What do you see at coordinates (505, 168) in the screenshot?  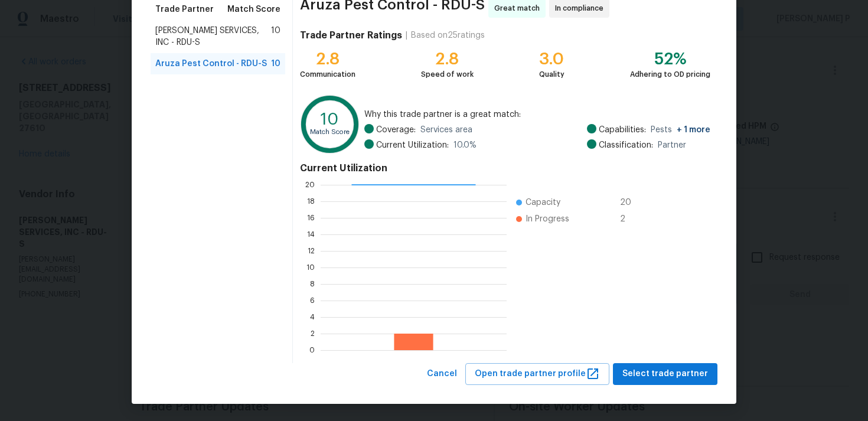 I see `h4: Current Utilization` at bounding box center [505, 168].